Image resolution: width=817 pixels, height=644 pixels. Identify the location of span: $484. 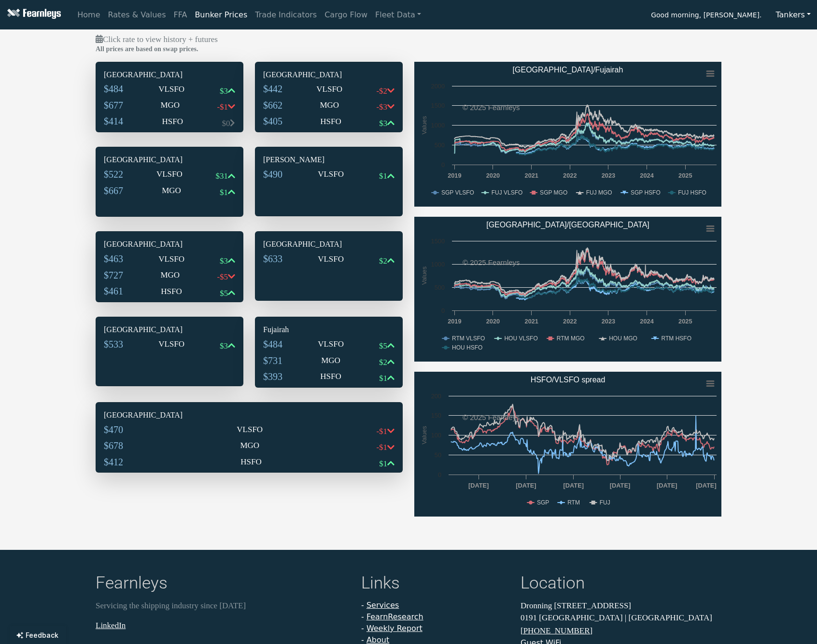
(113, 89).